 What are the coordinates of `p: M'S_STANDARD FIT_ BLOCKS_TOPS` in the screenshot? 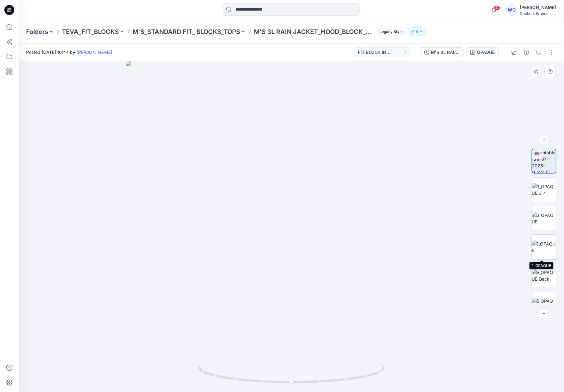 It's located at (186, 32).